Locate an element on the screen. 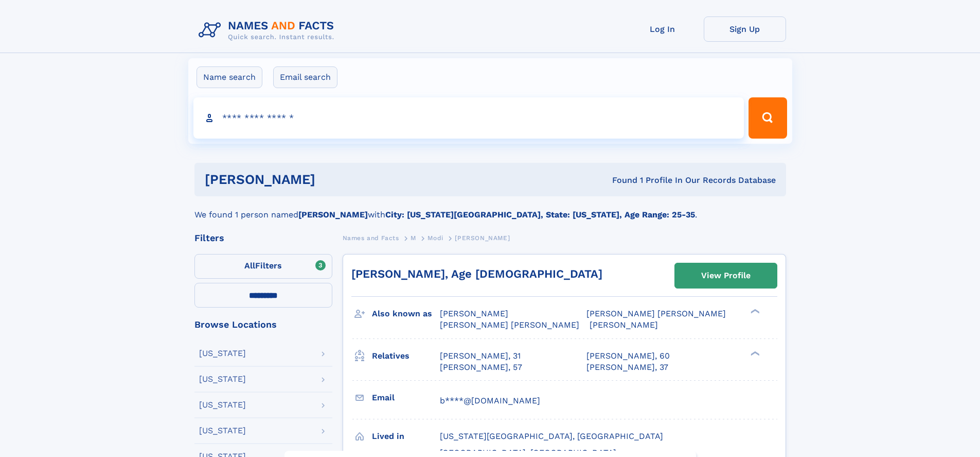  button: Search Button is located at coordinates (768, 118).